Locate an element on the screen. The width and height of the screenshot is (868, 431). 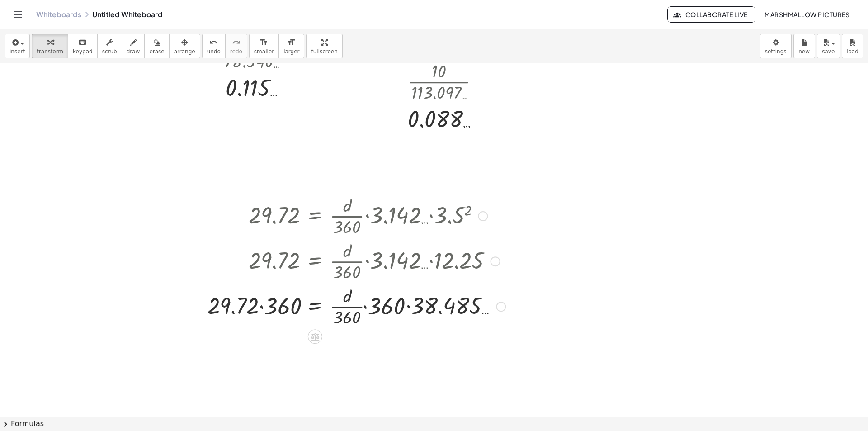
span: save is located at coordinates (829, 51).